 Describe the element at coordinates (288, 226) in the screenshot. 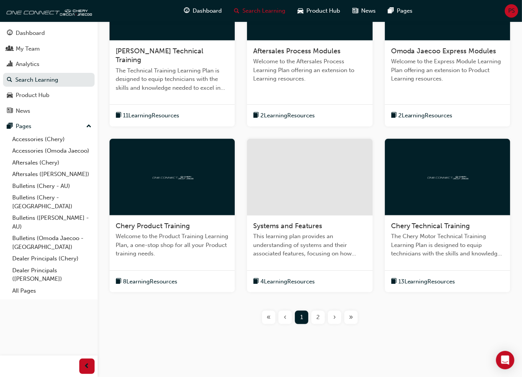

I see `span: Systems and Features` at that location.